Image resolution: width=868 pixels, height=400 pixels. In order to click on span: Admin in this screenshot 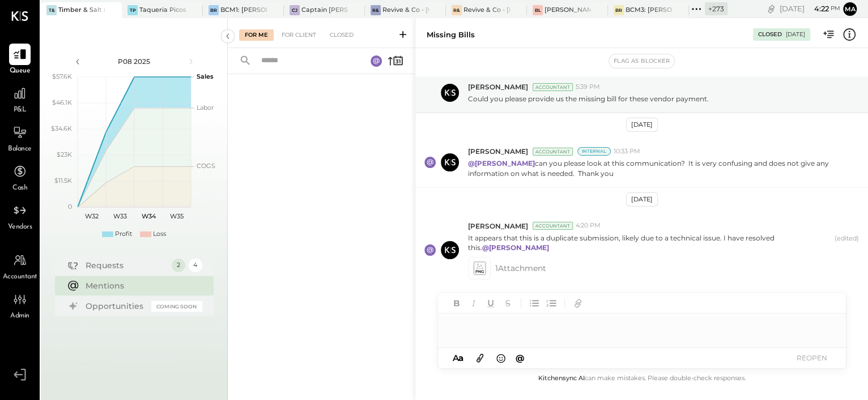, I will do `click(20, 316)`.